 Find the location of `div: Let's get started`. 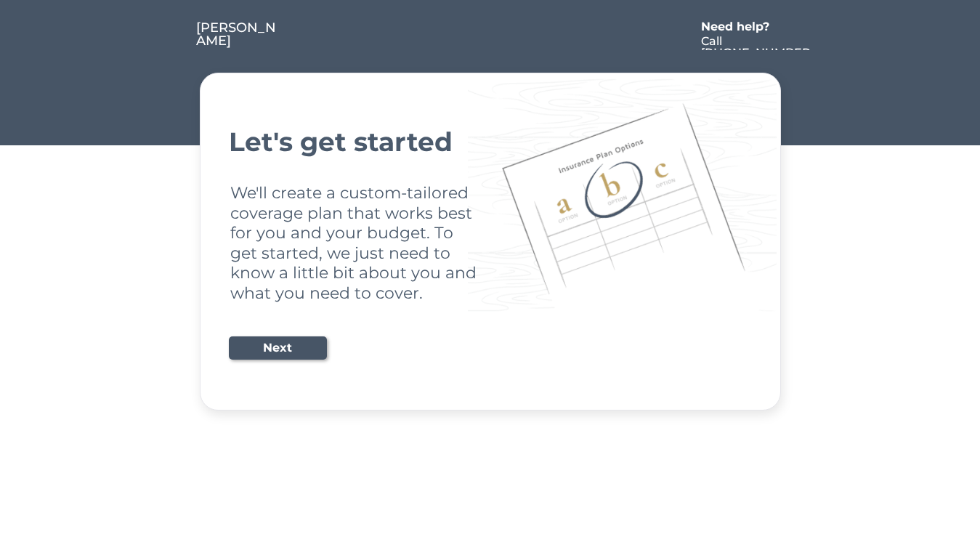

div: Let's get started is located at coordinates (490, 141).